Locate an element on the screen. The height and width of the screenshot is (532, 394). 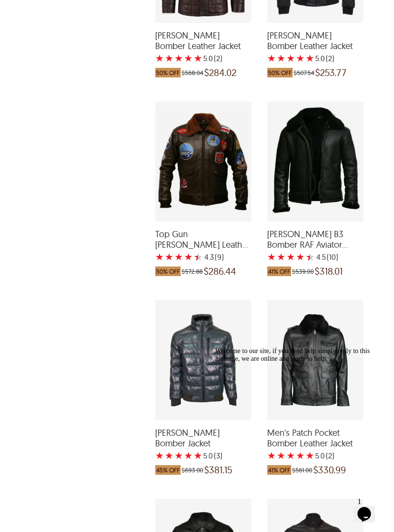
span: $318.01 is located at coordinates (329, 271).